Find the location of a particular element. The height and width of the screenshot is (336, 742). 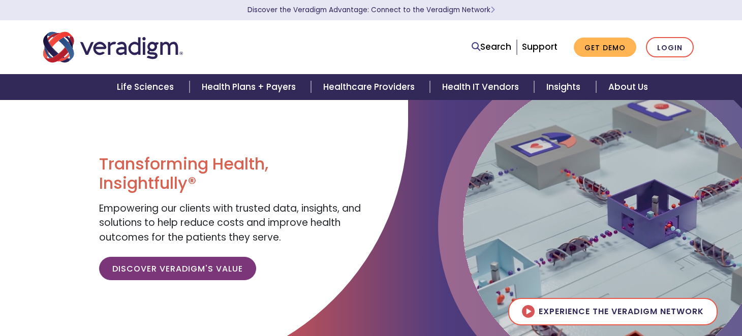

a: Login is located at coordinates (670, 47).